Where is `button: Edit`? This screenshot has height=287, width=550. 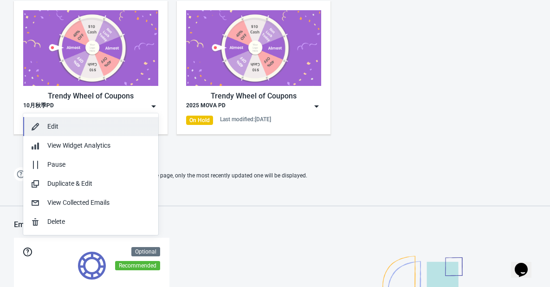
button: Edit is located at coordinates (91, 126).